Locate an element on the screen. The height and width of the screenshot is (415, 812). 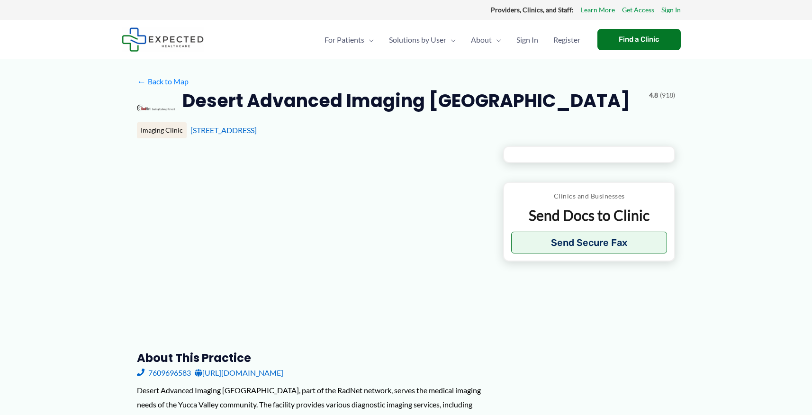
span: Register is located at coordinates (566, 40).